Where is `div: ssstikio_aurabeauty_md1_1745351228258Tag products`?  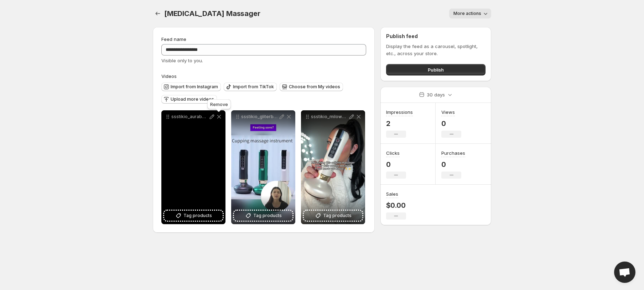 div: ssstikio_aurabeauty_md1_1745351228258Tag products is located at coordinates (193, 167).